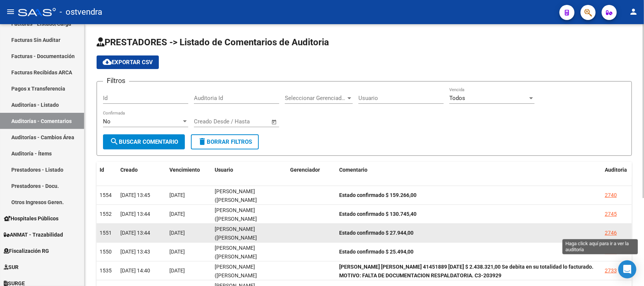  I want to click on span: Borrar Filtros, so click(225, 142).